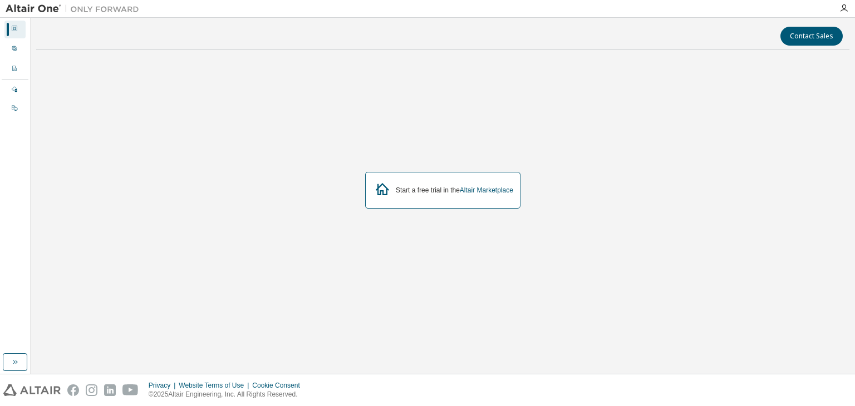  I want to click on div: Cookie Consent, so click(279, 386).